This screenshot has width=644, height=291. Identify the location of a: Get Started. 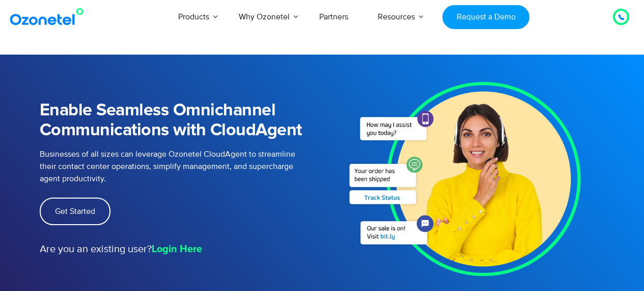
(75, 211).